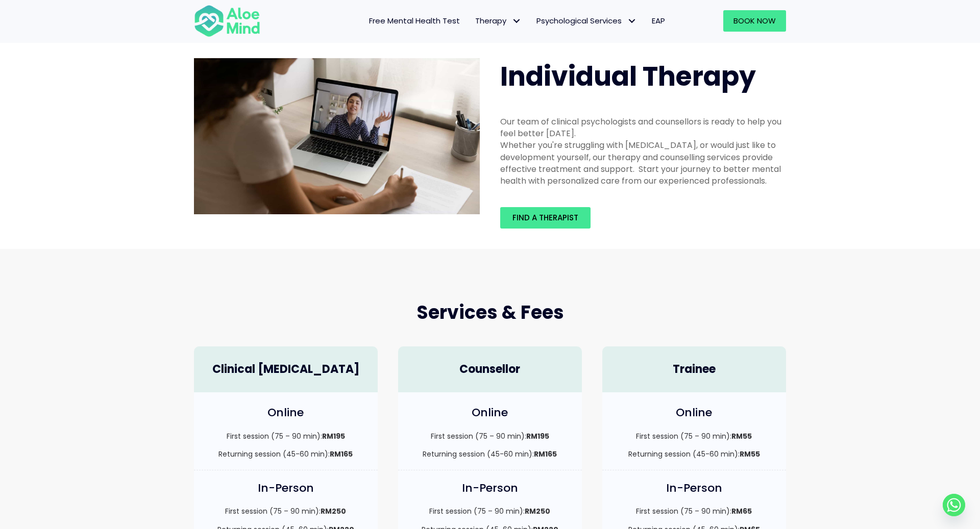 The height and width of the screenshot is (529, 980). Describe the element at coordinates (628, 76) in the screenshot. I see `span: Individual Therapy` at that location.